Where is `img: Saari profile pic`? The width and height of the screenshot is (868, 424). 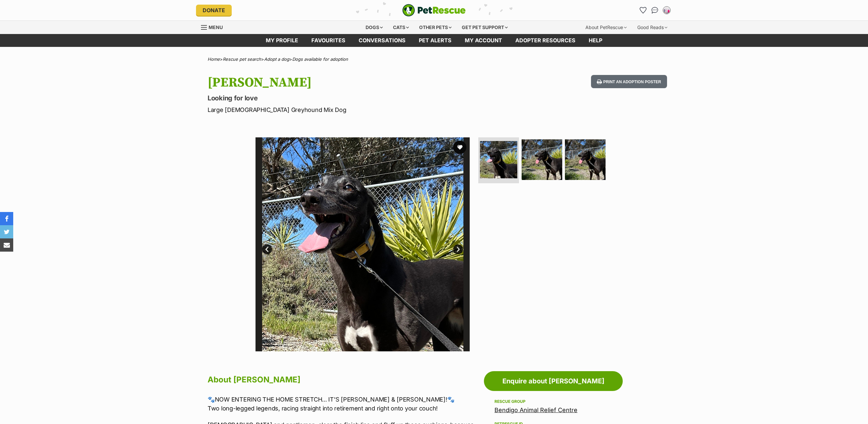 img: Saari profile pic is located at coordinates (667, 10).